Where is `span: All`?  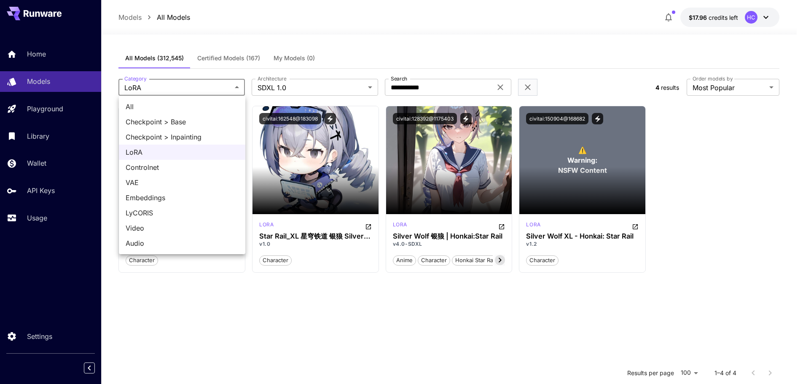
span: All is located at coordinates (182, 107).